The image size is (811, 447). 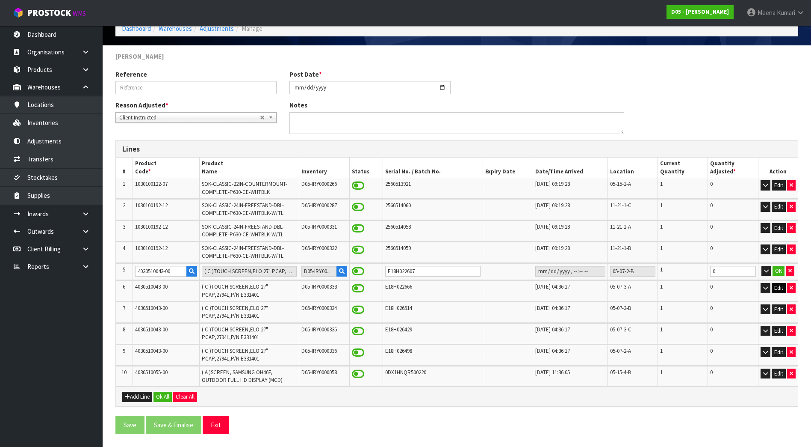 I want to click on span: D05-IRY0000334, so click(x=319, y=308).